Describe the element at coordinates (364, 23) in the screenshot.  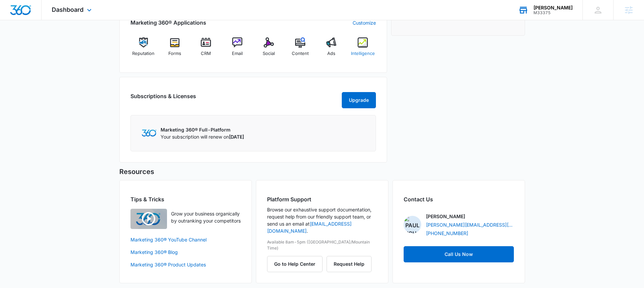
I see `a: Customize` at that location.